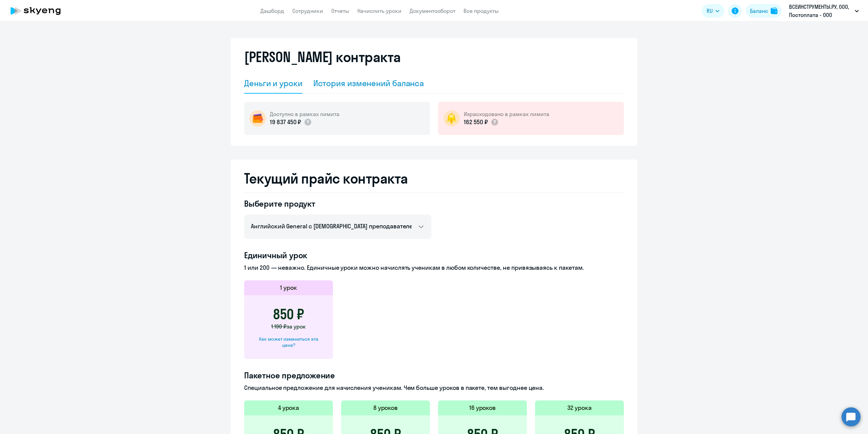 This screenshot has width=868, height=434. I want to click on img: wallet-circle.png, so click(258, 118).